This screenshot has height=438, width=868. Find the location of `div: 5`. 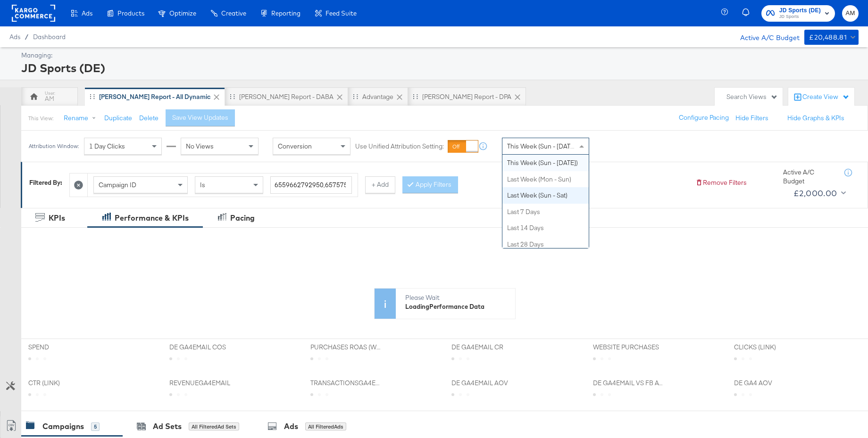

div: 5 is located at coordinates (95, 427).